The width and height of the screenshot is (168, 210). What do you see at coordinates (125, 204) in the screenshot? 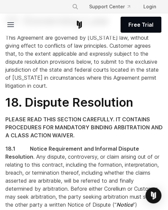
I see `em: Notice` at bounding box center [125, 204].